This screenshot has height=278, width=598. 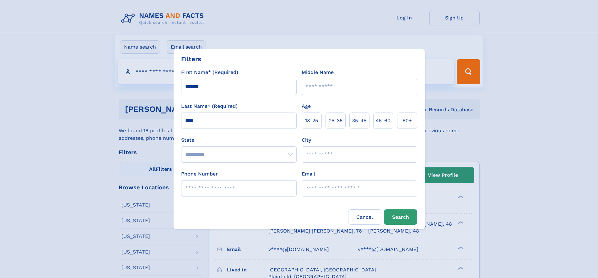 I want to click on span: 18‑25, so click(x=311, y=121).